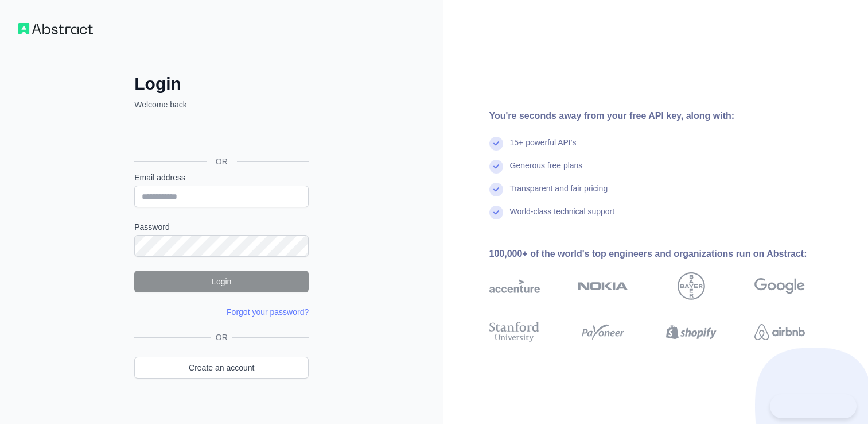 The width and height of the screenshot is (868, 424). What do you see at coordinates (666, 254) in the screenshot?
I see `div: 100,000+ of the world's top engineers and organizations run on Abstract:` at bounding box center [666, 254].